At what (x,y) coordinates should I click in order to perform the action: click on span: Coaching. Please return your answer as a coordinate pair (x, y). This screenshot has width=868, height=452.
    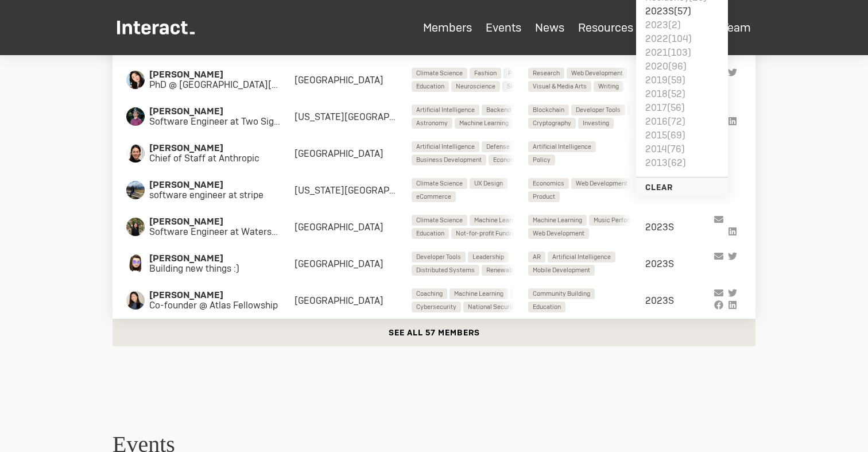
    Looking at the image, I should click on (430, 293).